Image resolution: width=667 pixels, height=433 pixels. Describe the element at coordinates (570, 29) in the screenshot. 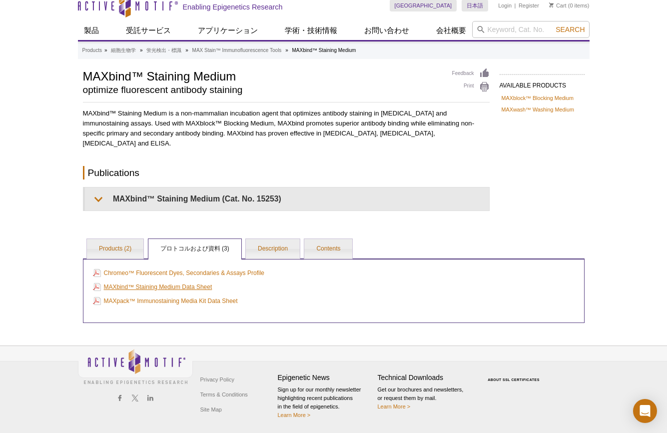

I see `span: Search` at that location.